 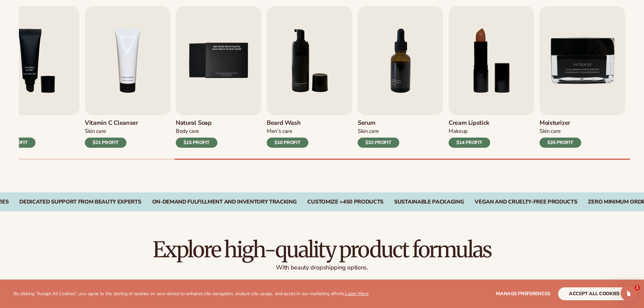 What do you see at coordinates (106, 143) in the screenshot?
I see `div: $21 PROFIT` at bounding box center [106, 143].